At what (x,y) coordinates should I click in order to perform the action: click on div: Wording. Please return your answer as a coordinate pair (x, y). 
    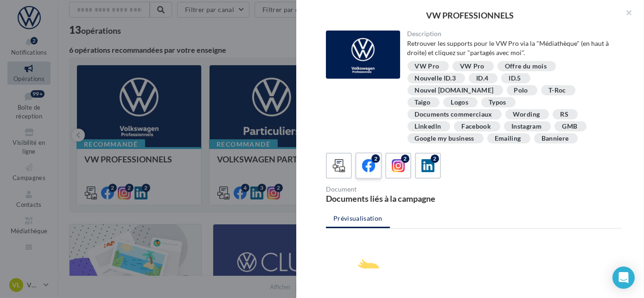
    Looking at the image, I should click on (526, 114).